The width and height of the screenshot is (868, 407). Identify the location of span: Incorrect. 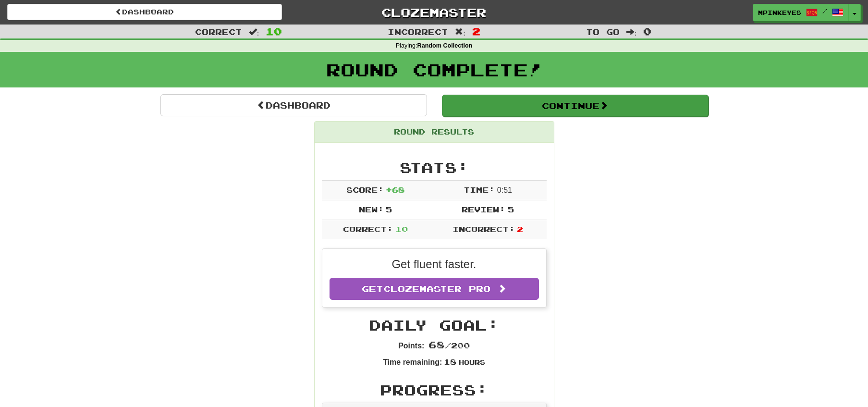
(418, 32).